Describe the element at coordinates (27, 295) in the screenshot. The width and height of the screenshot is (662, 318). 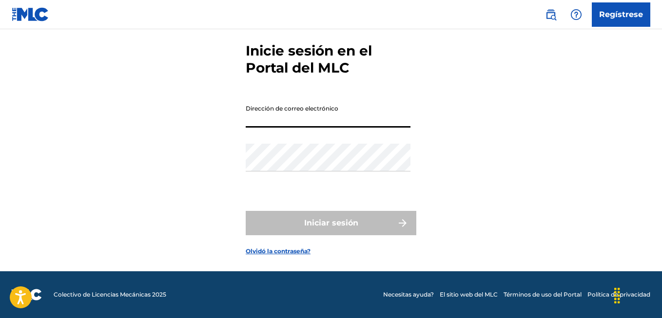
I see `img: logo` at that location.